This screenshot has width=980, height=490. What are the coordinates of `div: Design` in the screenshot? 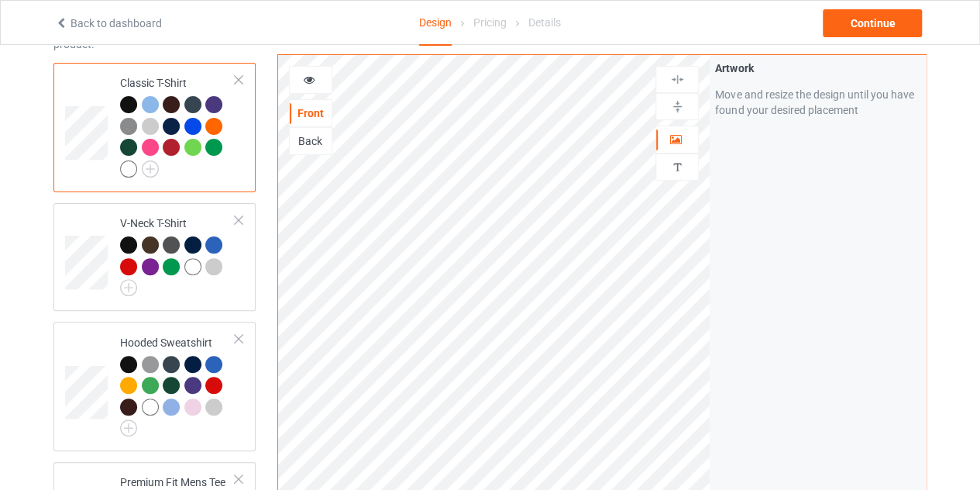 It's located at (435, 24).